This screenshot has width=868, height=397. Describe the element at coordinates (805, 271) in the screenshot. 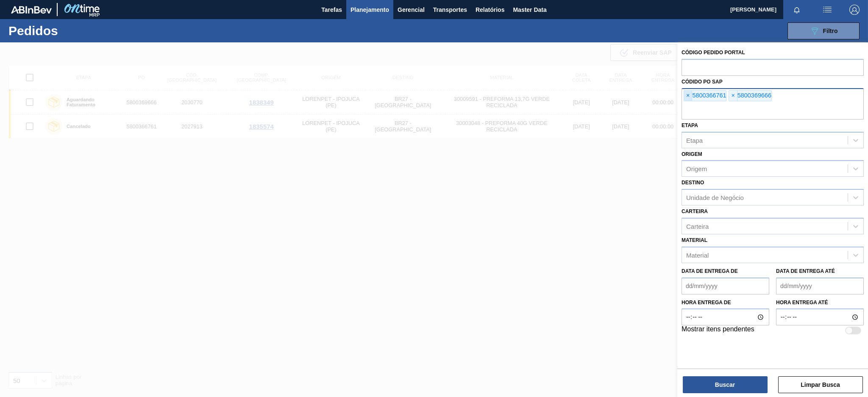

I see `label: Data de Entrega até` at that location.